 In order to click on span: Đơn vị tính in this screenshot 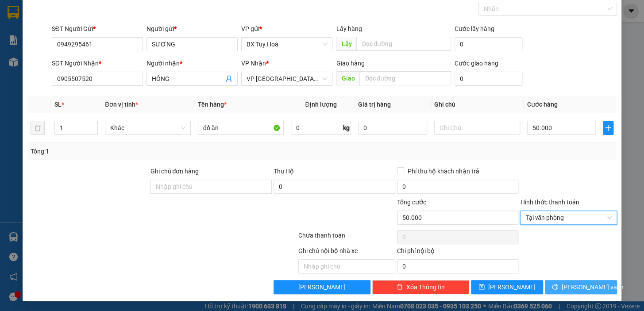, I will do `click(121, 104)`.